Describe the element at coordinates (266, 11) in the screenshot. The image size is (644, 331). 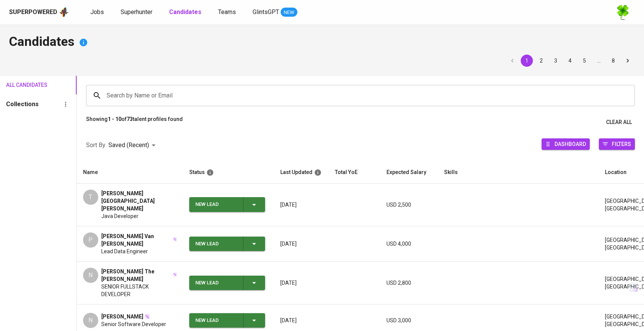
I see `span: GlintsGPT` at that location.